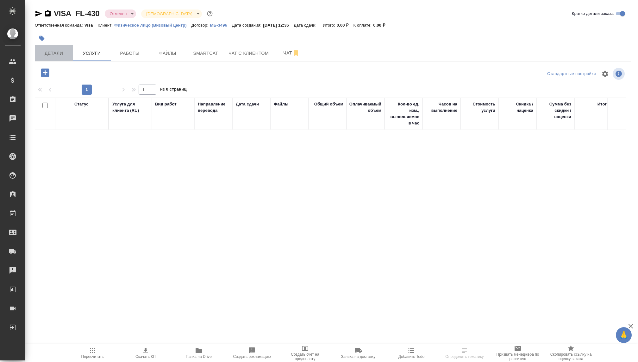 The image size is (638, 362). What do you see at coordinates (210, 14) in the screenshot?
I see `button: Доп статусы указывают на важность/срочность заказа` at bounding box center [210, 14].